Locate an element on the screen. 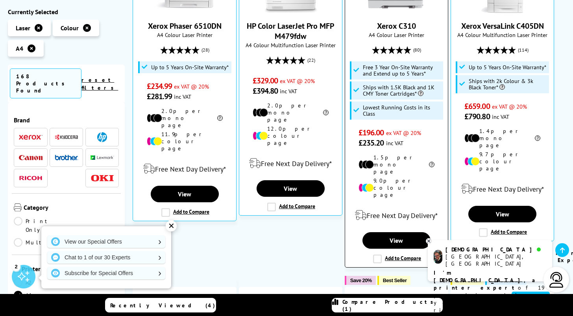  img: Canon is located at coordinates (31, 157).